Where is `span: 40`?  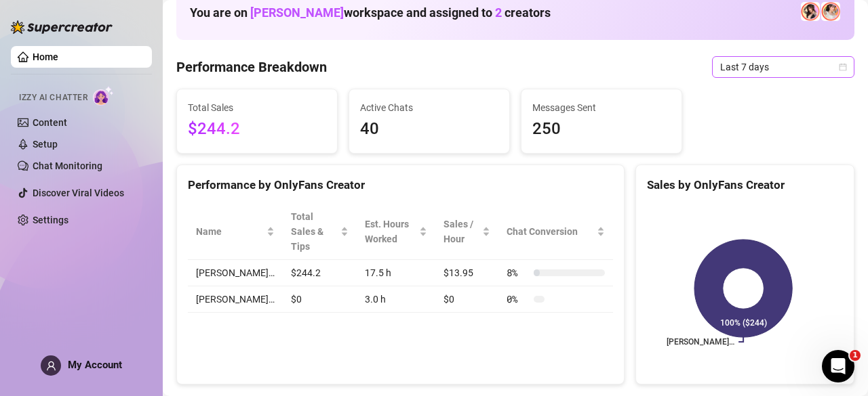
span: 40 is located at coordinates (429, 129).